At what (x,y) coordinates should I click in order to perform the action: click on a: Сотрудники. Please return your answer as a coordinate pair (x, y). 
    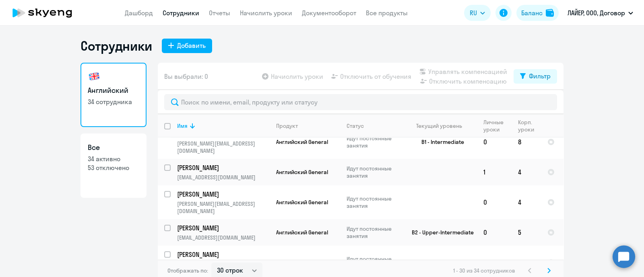
    Looking at the image, I should click on (181, 13).